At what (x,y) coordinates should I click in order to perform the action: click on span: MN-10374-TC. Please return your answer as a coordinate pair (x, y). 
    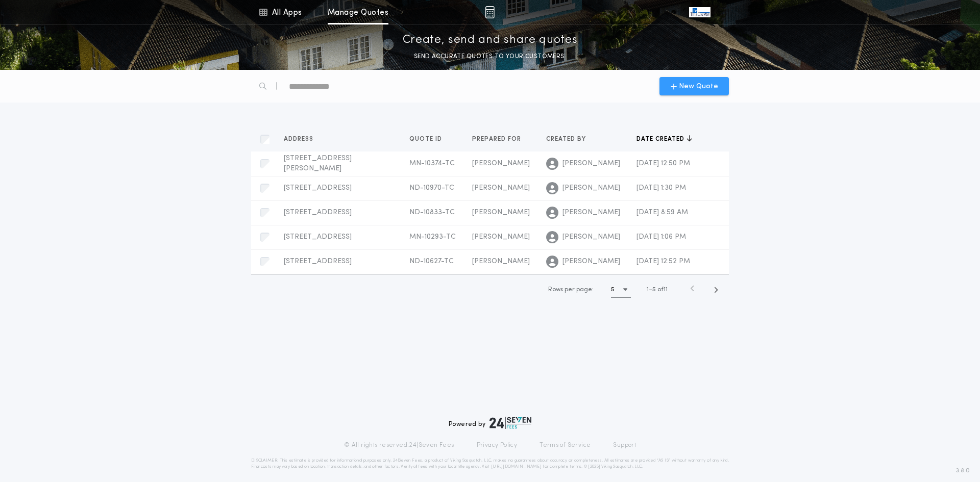
    Looking at the image, I should click on (431, 163).